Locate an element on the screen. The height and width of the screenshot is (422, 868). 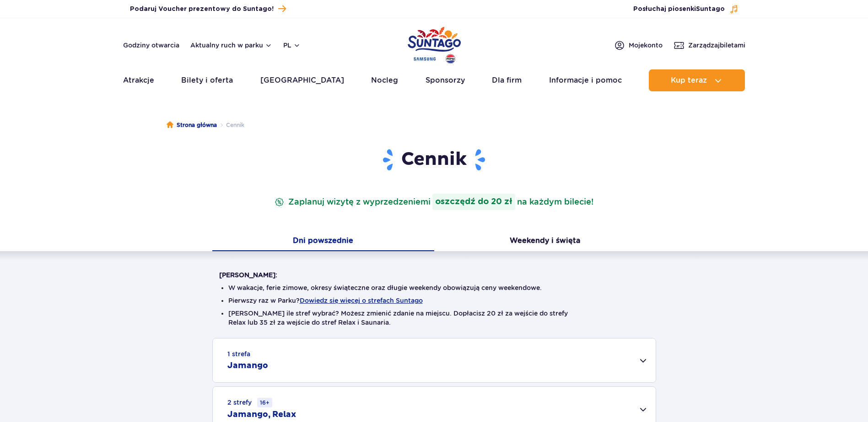
small: 1 strefa is located at coordinates (238, 354).